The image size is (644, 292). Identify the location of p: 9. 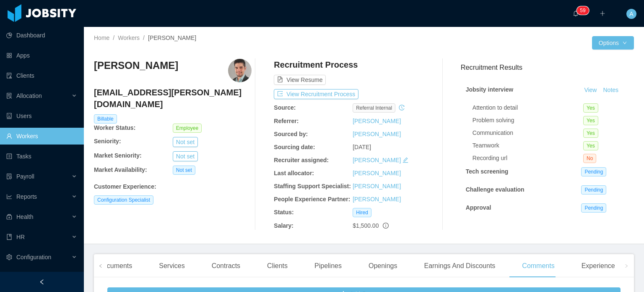
(584, 10).